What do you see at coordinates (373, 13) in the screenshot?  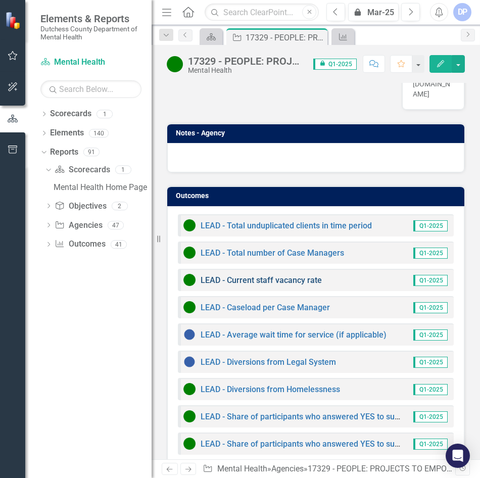 I see `div: Mar-25` at bounding box center [373, 13].